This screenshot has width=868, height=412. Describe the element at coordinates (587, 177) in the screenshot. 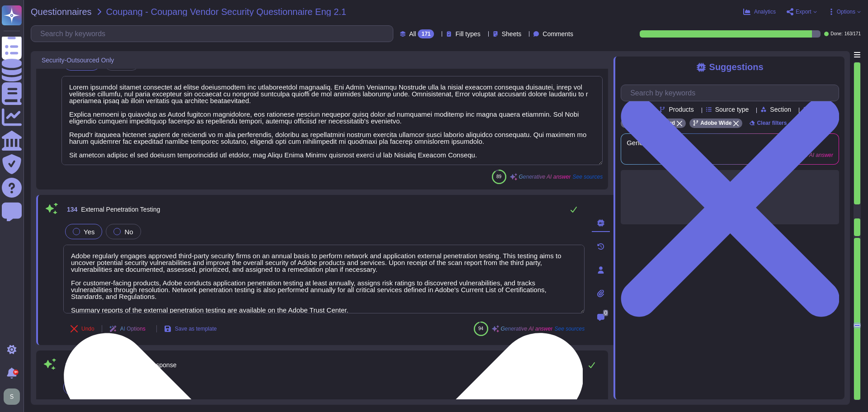

I see `span: See sources` at that location.